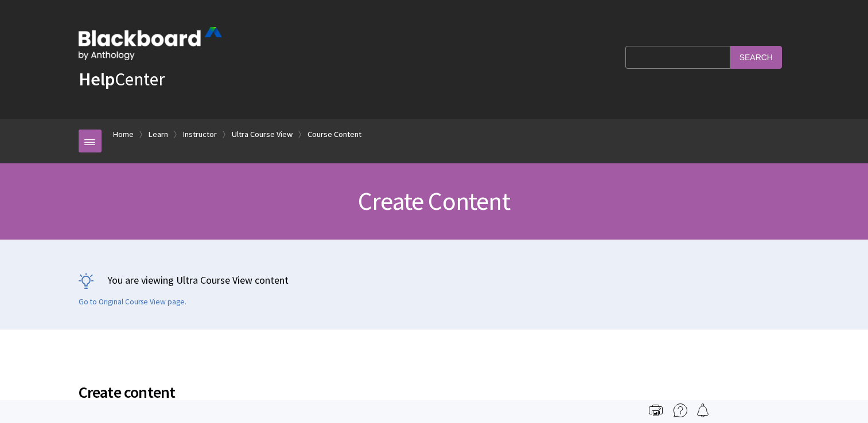 This screenshot has width=868, height=423. Describe the element at coordinates (334, 134) in the screenshot. I see `a: Course Content` at that location.